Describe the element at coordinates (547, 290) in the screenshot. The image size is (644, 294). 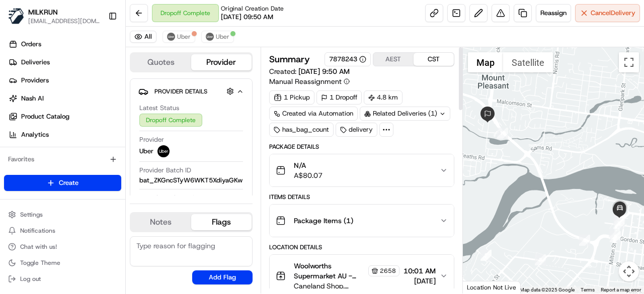
I see `span: Map data ©2025 Google` at that location.